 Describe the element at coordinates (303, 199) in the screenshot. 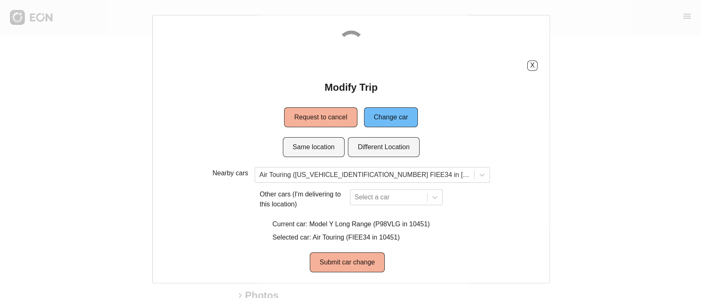

I see `p: Other cars (I'm delivering to this location)` at that location.